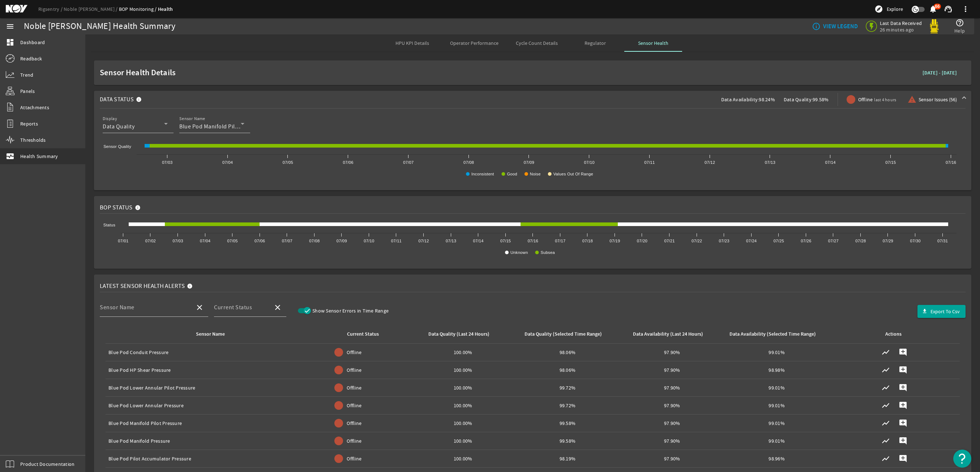  Describe the element at coordinates (653, 43) in the screenshot. I see `span: Sensor Health` at that location.